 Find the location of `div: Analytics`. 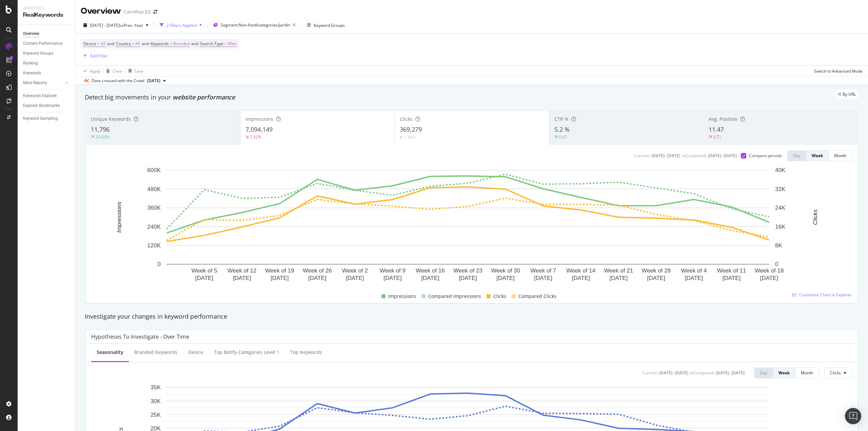

div: Analytics is located at coordinates (46, 8).